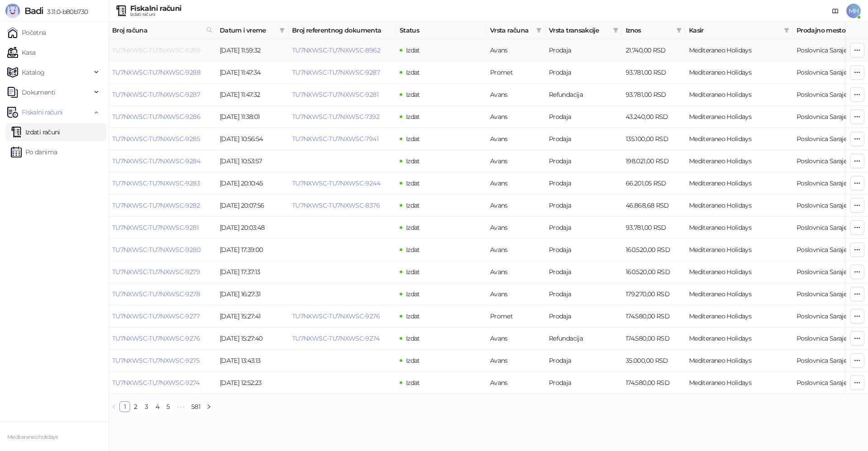 This screenshot has width=868, height=451. I want to click on td: TU7NXWSC-TU7NXWSC-9275, so click(162, 361).